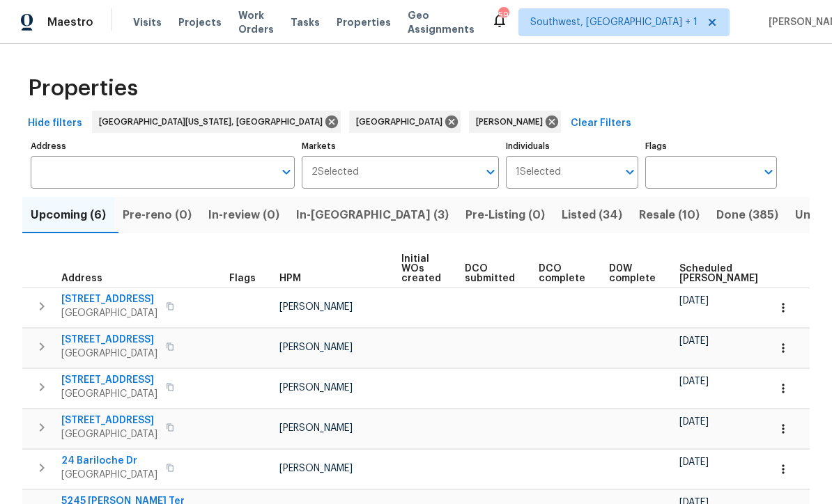 The image size is (832, 504). What do you see at coordinates (242, 279) in the screenshot?
I see `span: Flags` at bounding box center [242, 279].